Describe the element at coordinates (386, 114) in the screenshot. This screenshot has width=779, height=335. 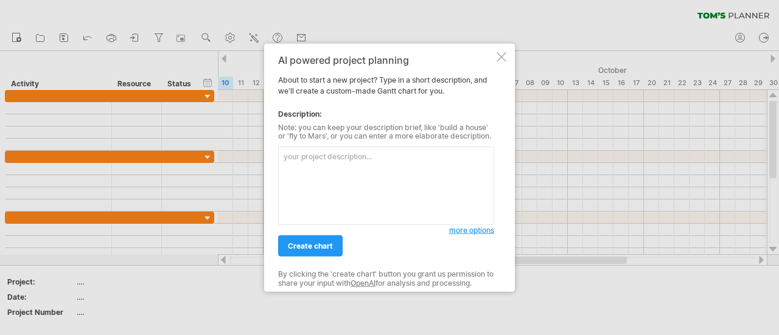
I see `div: Description:` at that location.